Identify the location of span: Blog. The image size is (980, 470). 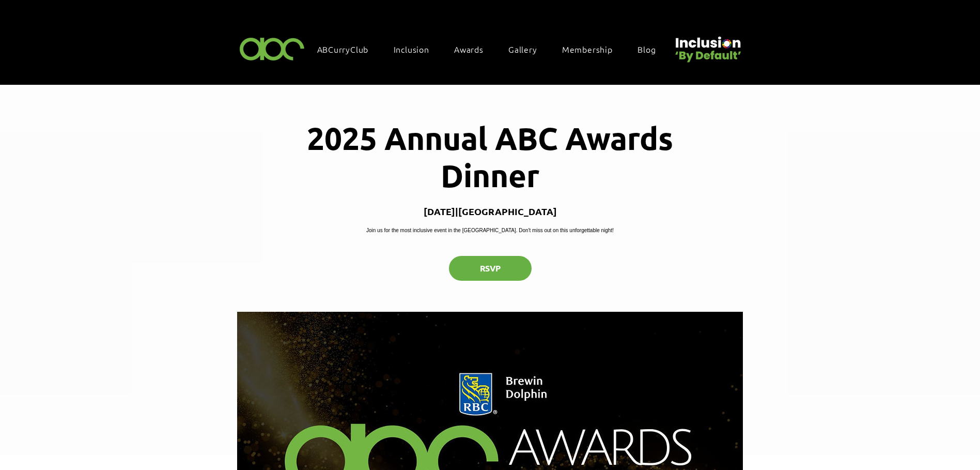
(646, 49).